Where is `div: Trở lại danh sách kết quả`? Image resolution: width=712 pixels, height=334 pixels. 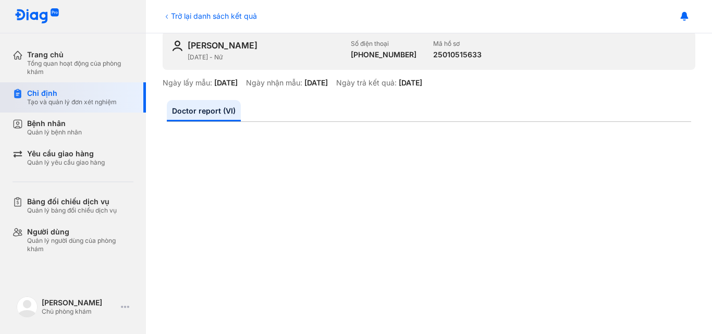 div: Trở lại danh sách kết quả is located at coordinates (209, 16).